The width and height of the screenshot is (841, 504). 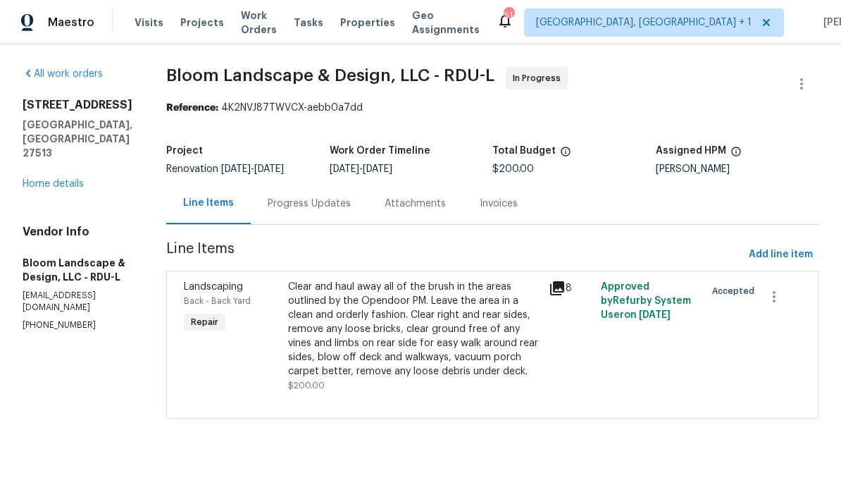 I want to click on div: Progress Updates, so click(x=309, y=203).